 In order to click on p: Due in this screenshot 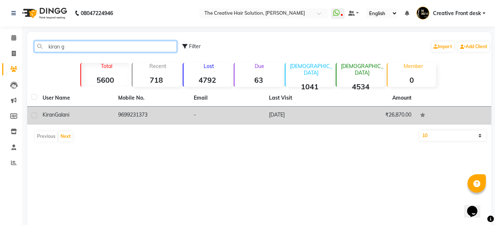, I will do `click(259, 66)`.